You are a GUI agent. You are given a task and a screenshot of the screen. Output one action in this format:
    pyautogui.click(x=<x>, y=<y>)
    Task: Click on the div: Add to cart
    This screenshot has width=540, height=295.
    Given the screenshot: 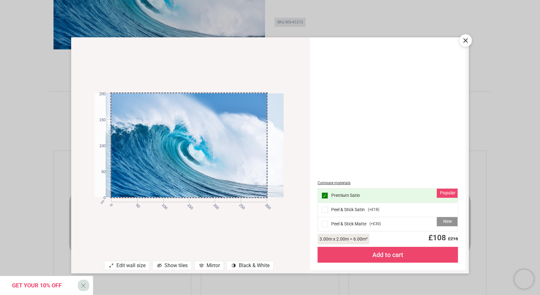 What is the action you would take?
    pyautogui.click(x=387, y=254)
    